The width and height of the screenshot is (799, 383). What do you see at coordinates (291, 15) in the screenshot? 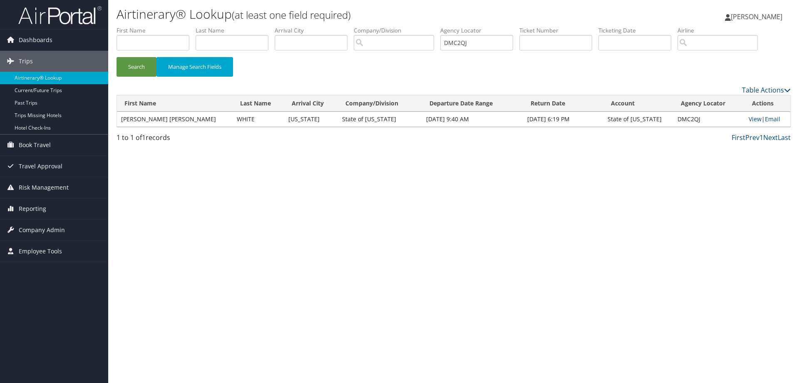
I see `small: (at least one field required)` at bounding box center [291, 15].